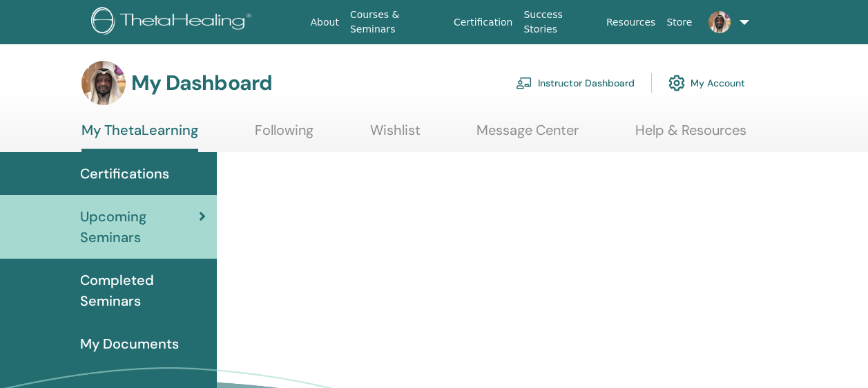 The height and width of the screenshot is (388, 868). What do you see at coordinates (528, 135) in the screenshot?
I see `a: Message Center` at bounding box center [528, 135].